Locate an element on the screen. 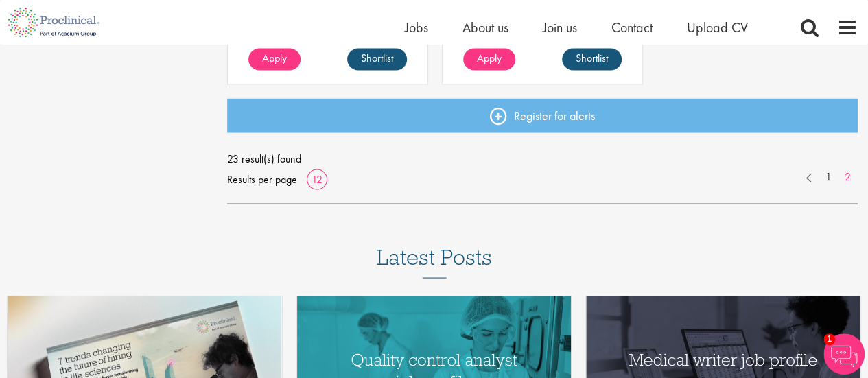 Image resolution: width=868 pixels, height=378 pixels. span: About us is located at coordinates (485, 27).